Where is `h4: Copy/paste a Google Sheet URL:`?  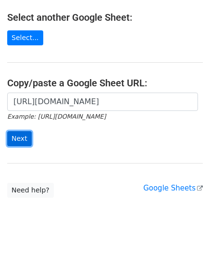
h4: Copy/paste a Google Sheet URL: is located at coordinates (105, 83).